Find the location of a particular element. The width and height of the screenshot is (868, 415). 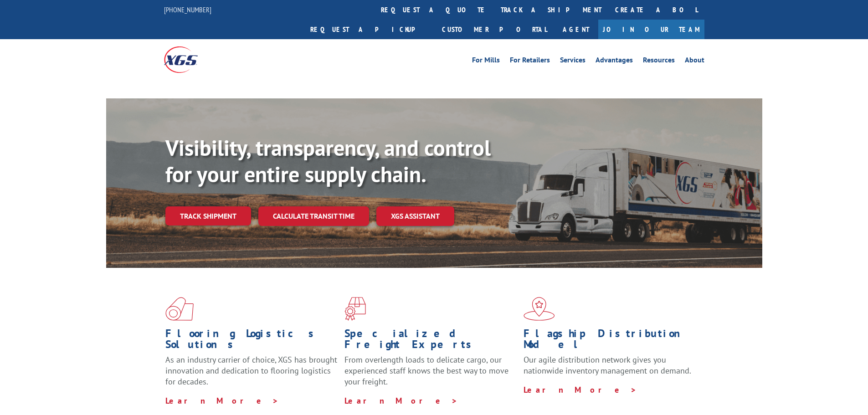

h1: Flagship Distribution Model is located at coordinates (609, 341).